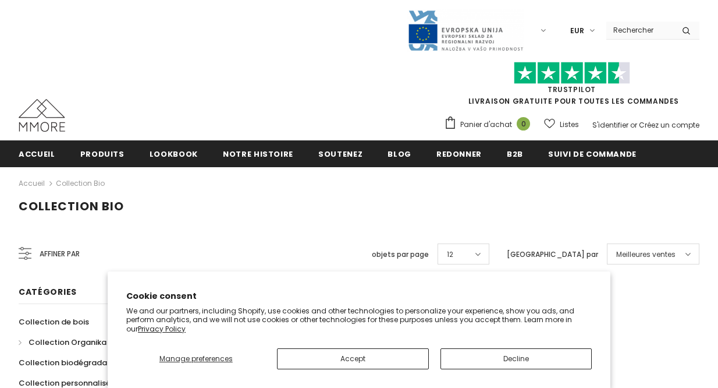 The width and height of the screenshot is (718, 388). Describe the element at coordinates (59, 254) in the screenshot. I see `span: Affiner par` at that location.